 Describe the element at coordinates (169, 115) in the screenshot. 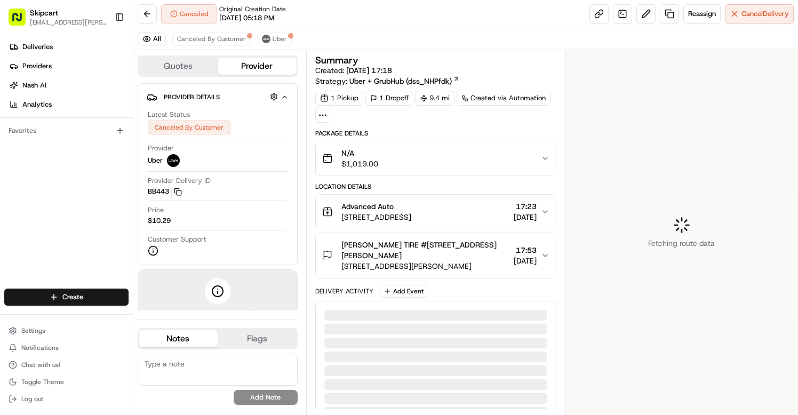

I see `span: Latest Status` at that location.